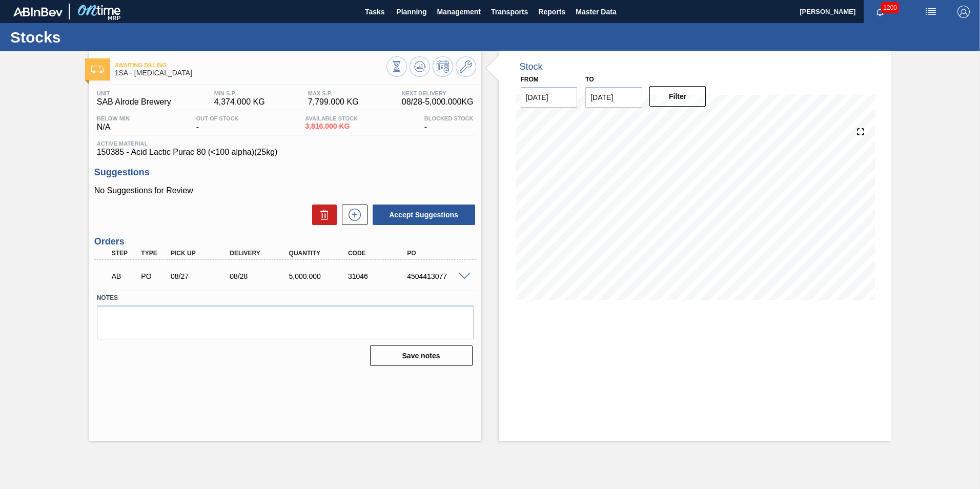  What do you see at coordinates (260, 253) in the screenshot?
I see `div: Delivery` at bounding box center [260, 253].